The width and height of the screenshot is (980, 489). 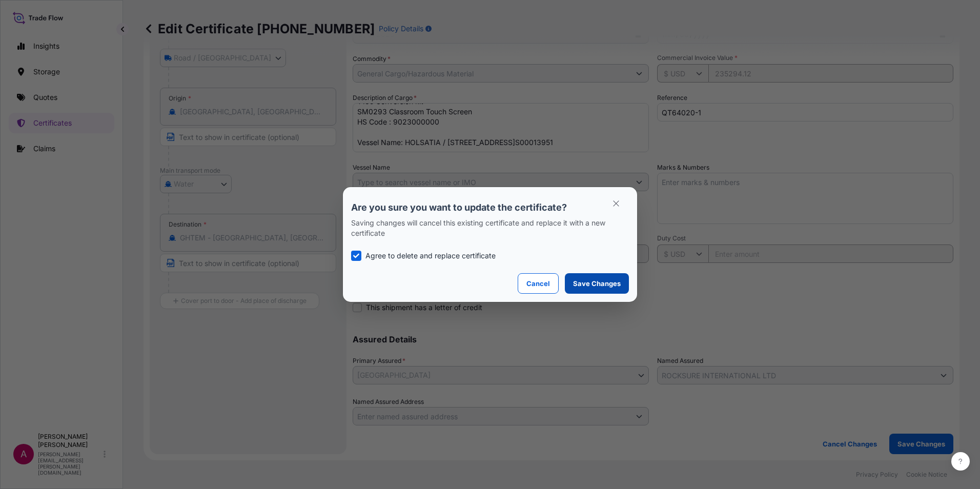 What do you see at coordinates (490, 229) in the screenshot?
I see `p: Saving changes will cancel this existing certificate and replace it with a new certificate` at bounding box center [490, 229].